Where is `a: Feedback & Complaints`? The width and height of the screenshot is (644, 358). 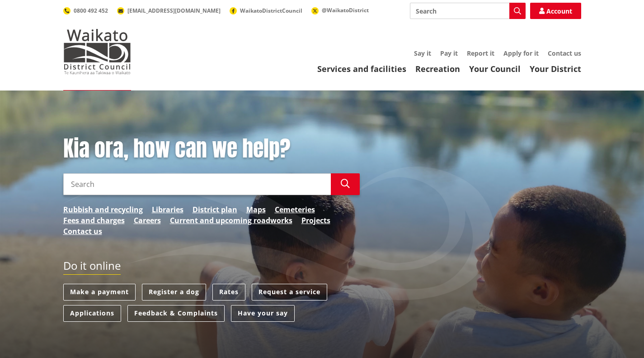 a: Feedback & Complaints is located at coordinates (176, 312).